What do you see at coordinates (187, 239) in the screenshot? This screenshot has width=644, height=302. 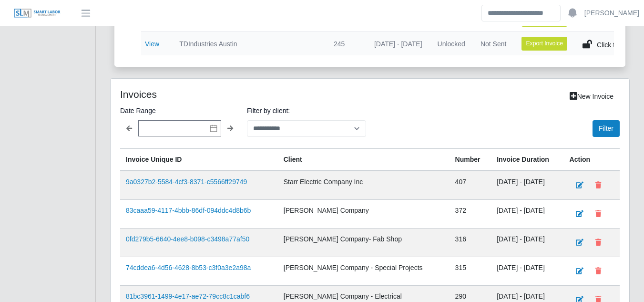 I see `a: 0fd279b5-6640-4ee8-b098-c3498a77af50` at bounding box center [187, 239].